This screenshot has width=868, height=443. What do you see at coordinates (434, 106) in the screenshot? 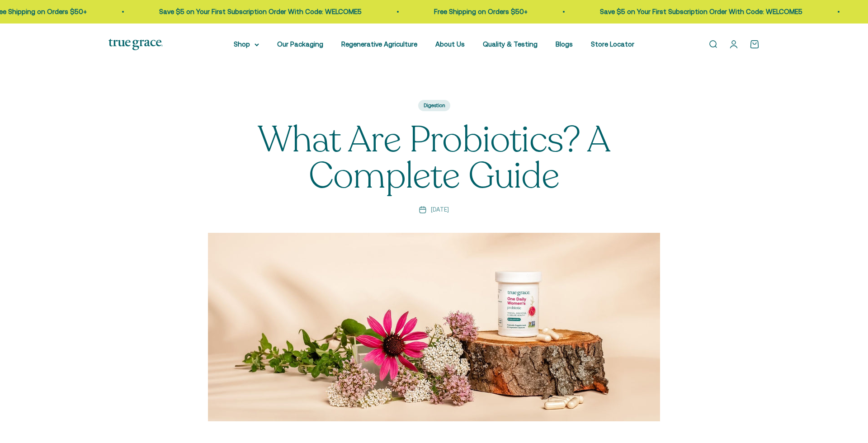
I see `a: Digestion` at bounding box center [434, 106].